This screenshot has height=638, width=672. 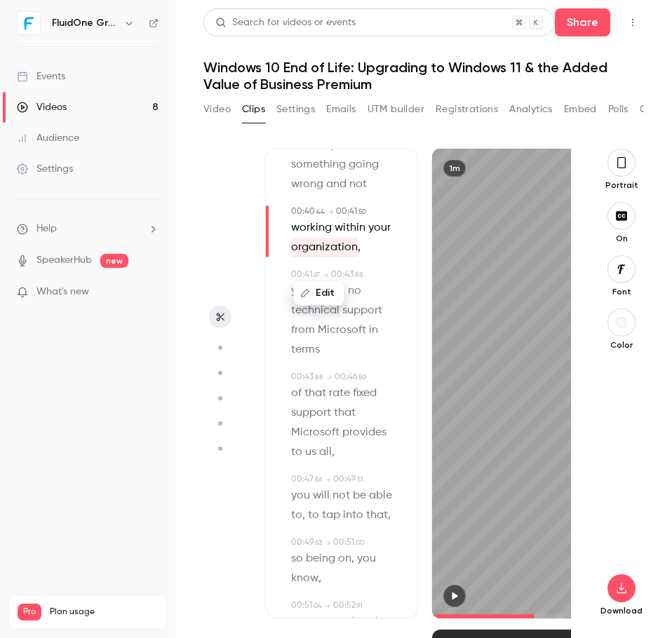 I want to click on span: Microsoft, so click(x=341, y=330).